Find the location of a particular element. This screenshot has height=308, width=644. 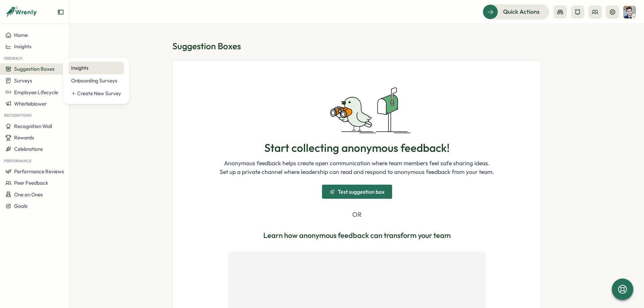

span: Whistleblower is located at coordinates (30, 104).